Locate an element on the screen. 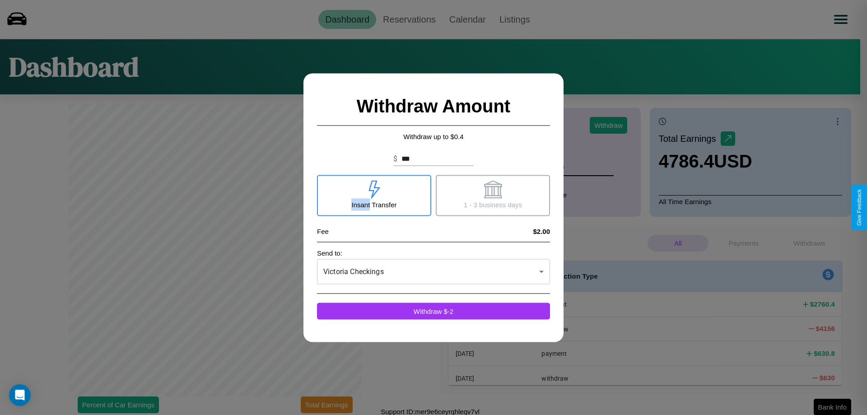 The image size is (867, 415). div: Victoria Checkings is located at coordinates (433, 271).